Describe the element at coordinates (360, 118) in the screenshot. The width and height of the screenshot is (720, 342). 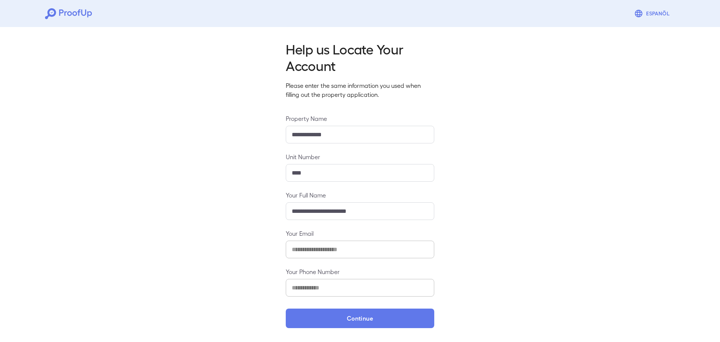
I see `label: Property Name` at that location.